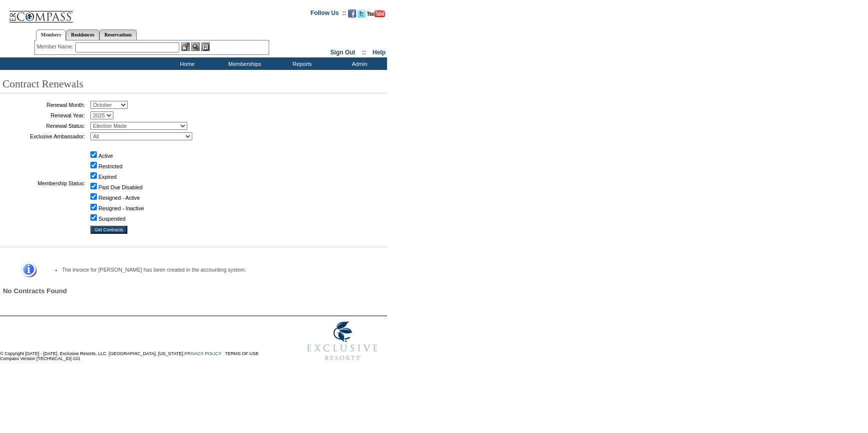  I want to click on a: Residences, so click(82, 34).